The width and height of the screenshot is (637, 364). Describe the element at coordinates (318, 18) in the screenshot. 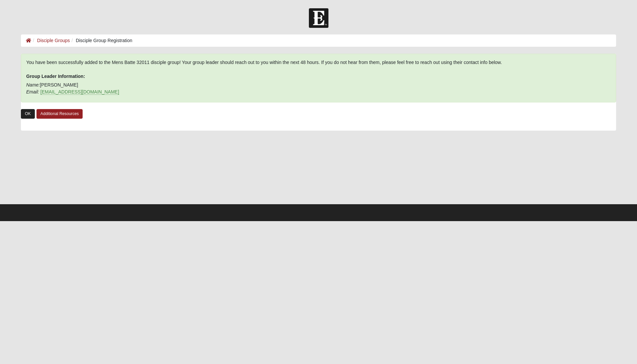

I see `img: Church of Eleven22 Logo` at that location.